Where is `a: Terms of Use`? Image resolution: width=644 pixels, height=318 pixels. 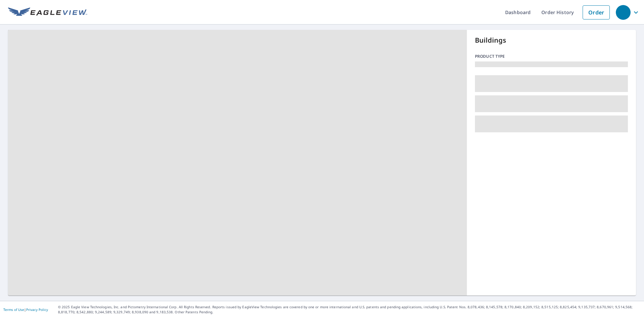 a: Terms of Use is located at coordinates (14, 310).